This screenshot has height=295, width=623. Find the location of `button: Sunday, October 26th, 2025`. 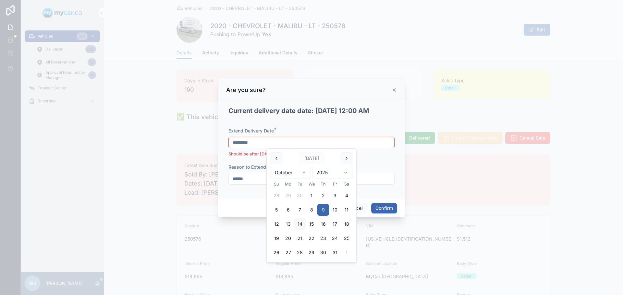

button: Sunday, October 26th, 2025 is located at coordinates (276, 253).